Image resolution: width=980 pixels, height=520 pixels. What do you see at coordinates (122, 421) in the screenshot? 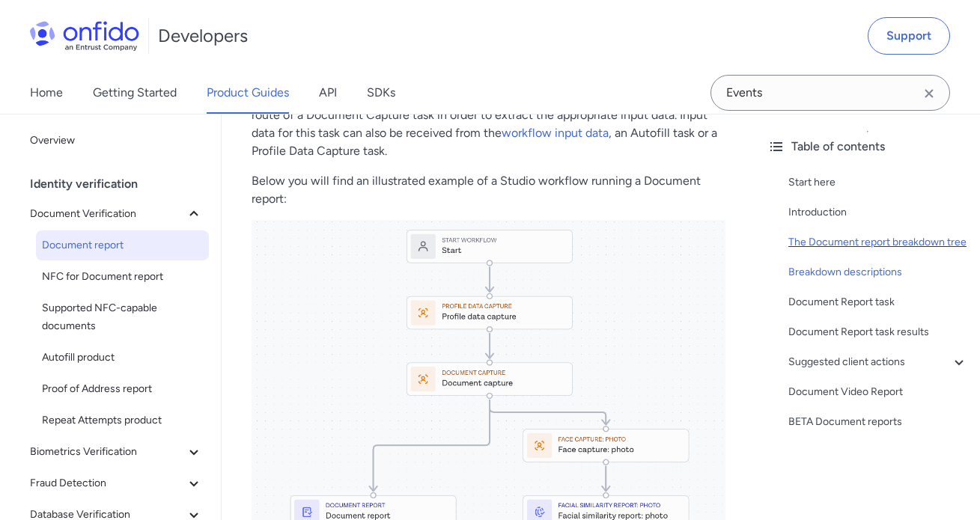
I see `span: Repeat Attempts product` at bounding box center [122, 421].